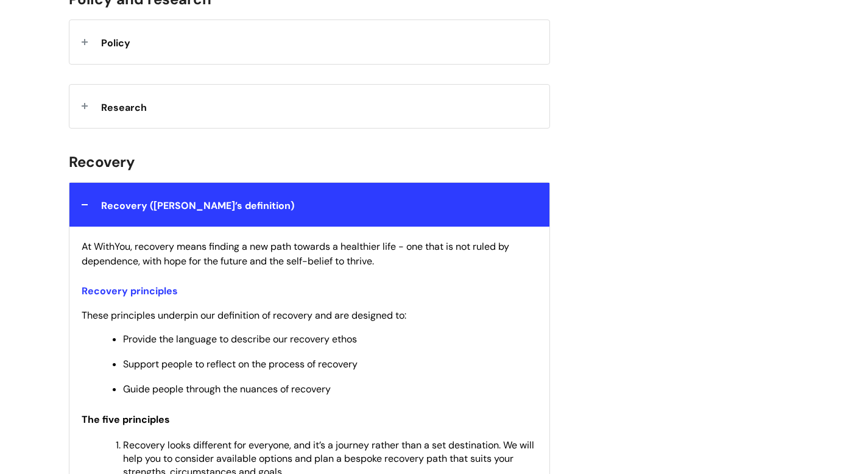  Describe the element at coordinates (296, 254) in the screenshot. I see `span: At WithYou, recovery means finding a new path towards a healthier life - one that is not ruled by...` at that location.